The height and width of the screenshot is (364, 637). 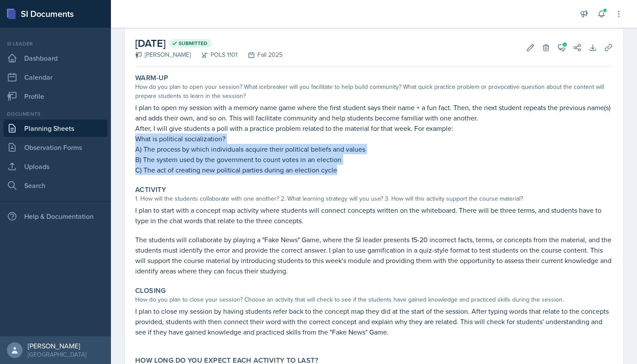 I want to click on div: Fall 2025, so click(x=260, y=54).